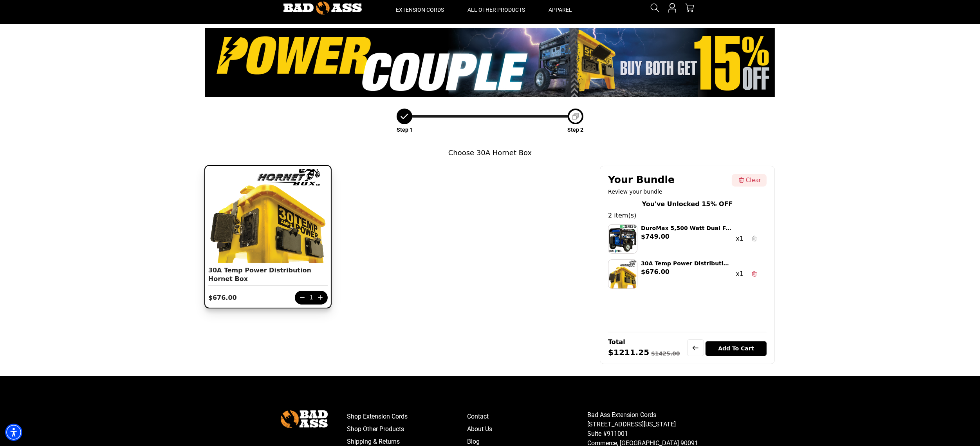 The image size is (980, 446). I want to click on span: All Other Products, so click(497, 10).